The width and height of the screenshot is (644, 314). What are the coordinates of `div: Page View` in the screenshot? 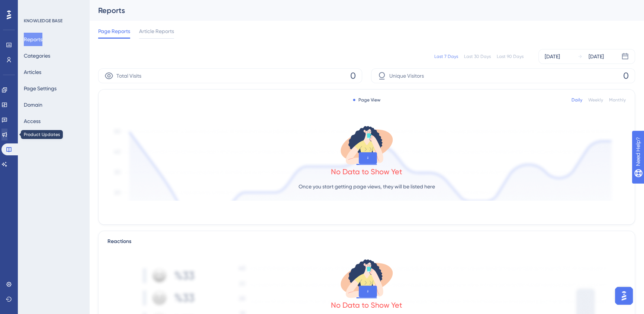 It's located at (367, 100).